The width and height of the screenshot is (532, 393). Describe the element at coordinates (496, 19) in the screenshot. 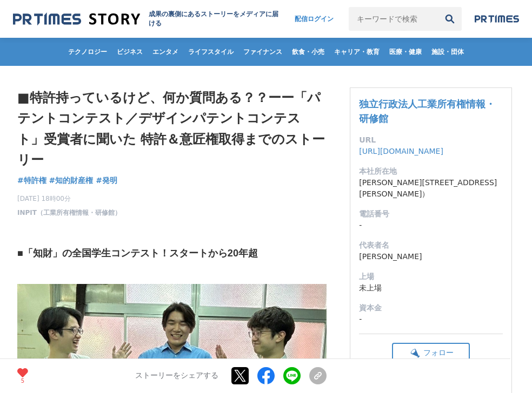

I see `img: prtimes` at that location.